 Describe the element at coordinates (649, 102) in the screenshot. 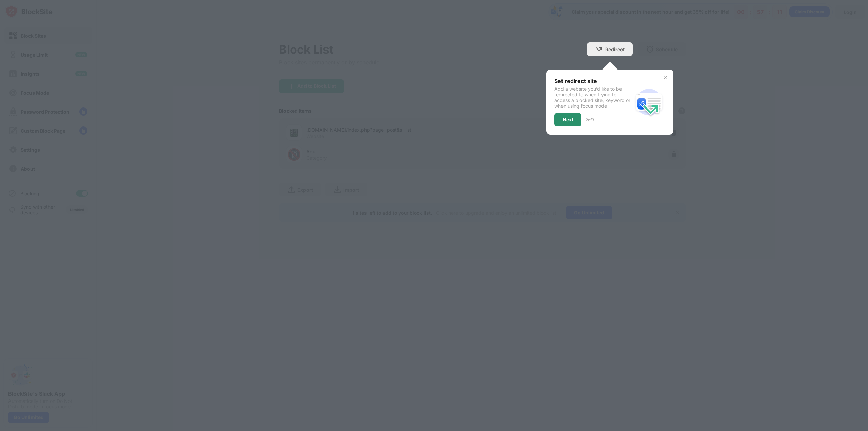

I see `img: redirect.svg` at that location.